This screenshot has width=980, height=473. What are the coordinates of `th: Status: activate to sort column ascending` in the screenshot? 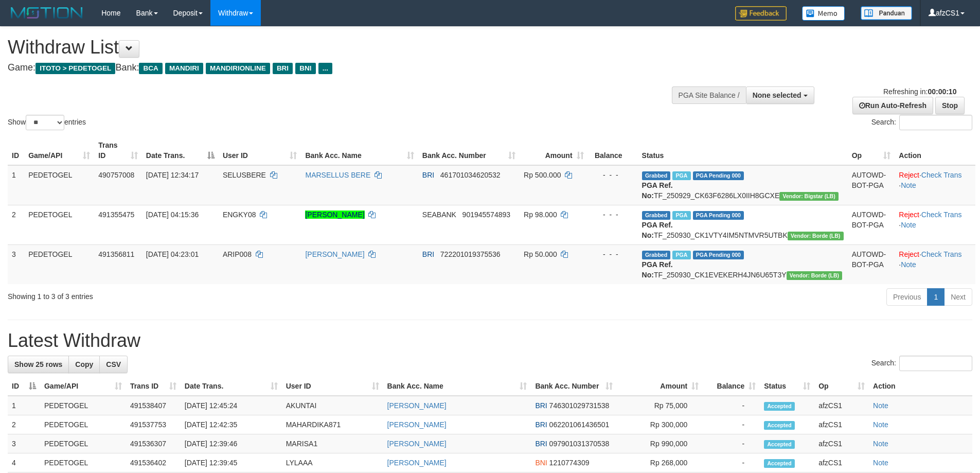 It's located at (787, 386).